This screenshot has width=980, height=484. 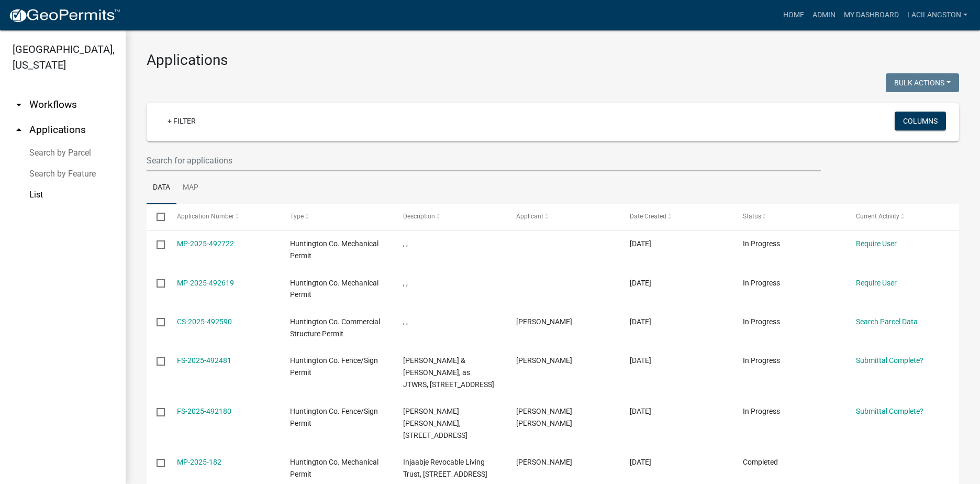 What do you see at coordinates (640, 244) in the screenshot?
I see `span: 10/15/2025` at bounding box center [640, 244].